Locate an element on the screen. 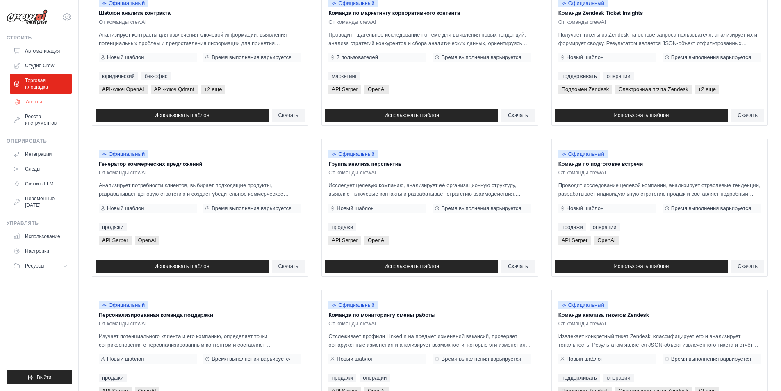 This screenshot has height=391, width=781. a: бэк-офис is located at coordinates (156, 76).